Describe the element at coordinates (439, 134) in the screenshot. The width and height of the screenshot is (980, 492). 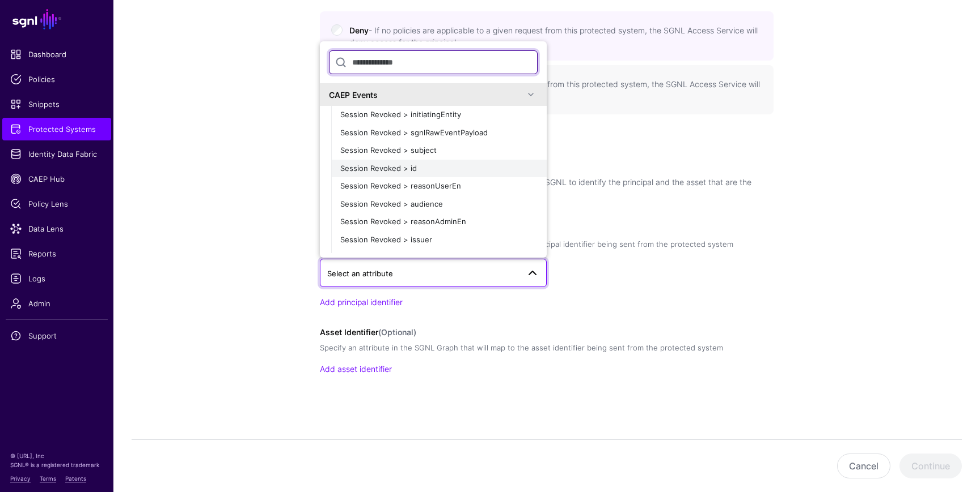
I see `button: Session Revoked > sgnlRawEventPayload` at that location.